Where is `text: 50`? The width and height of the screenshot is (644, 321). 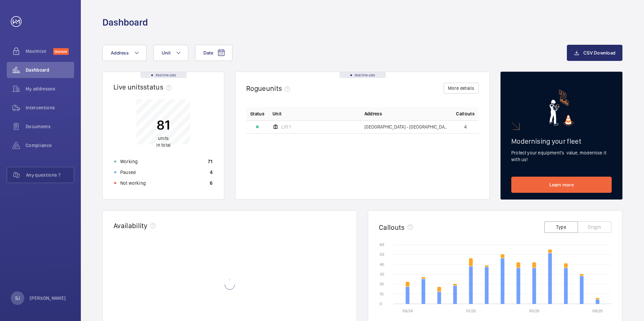
text: 50 is located at coordinates (382, 254).